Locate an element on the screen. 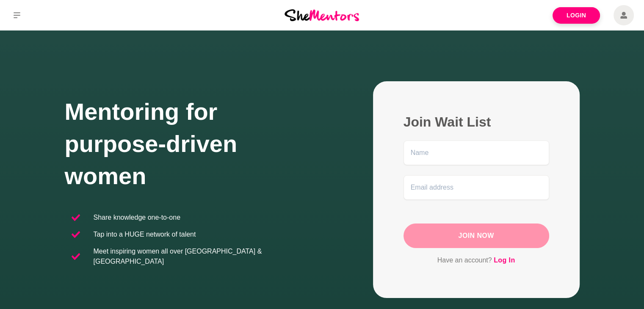 The width and height of the screenshot is (644, 309). a: Log In is located at coordinates (504, 260).